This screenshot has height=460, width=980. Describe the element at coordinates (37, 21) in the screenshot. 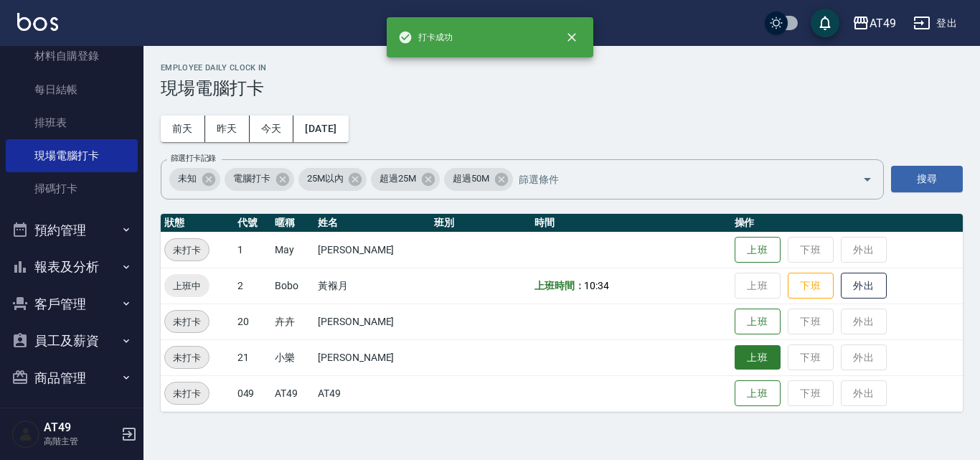

I see `img: Logo` at that location.